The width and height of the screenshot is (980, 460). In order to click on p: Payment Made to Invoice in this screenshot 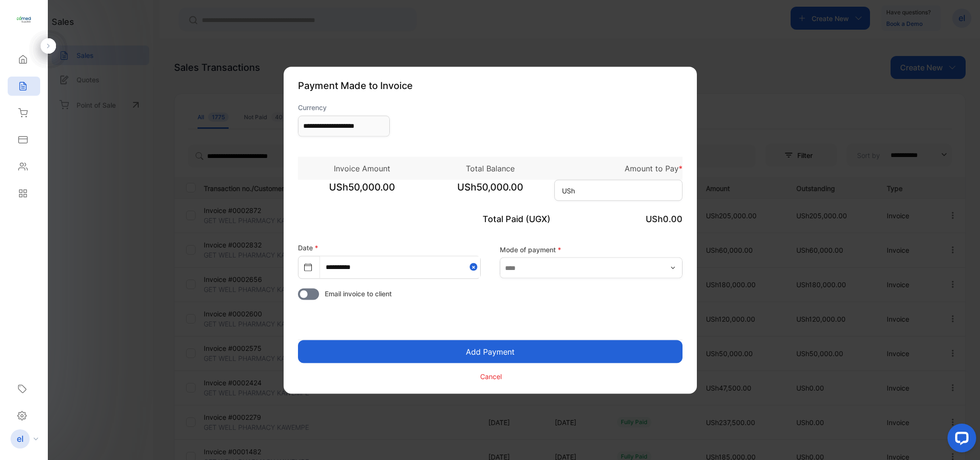, I will do `click(490, 85)`.